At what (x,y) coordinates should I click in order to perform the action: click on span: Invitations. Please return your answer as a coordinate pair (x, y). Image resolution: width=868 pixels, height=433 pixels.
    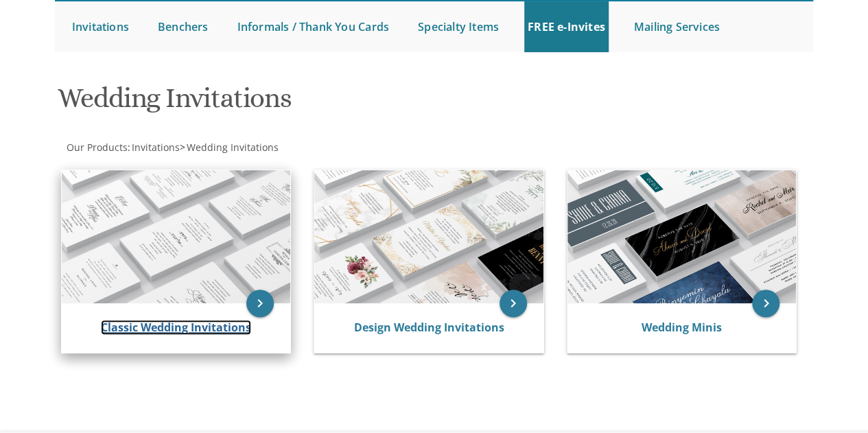
    Looking at the image, I should click on (156, 147).